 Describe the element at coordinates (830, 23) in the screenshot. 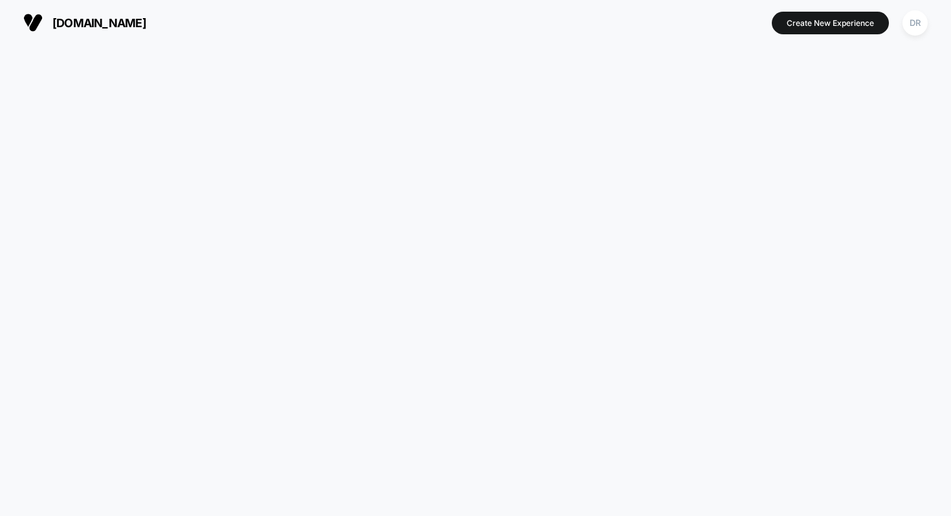

I see `button: Create New Experience` at that location.